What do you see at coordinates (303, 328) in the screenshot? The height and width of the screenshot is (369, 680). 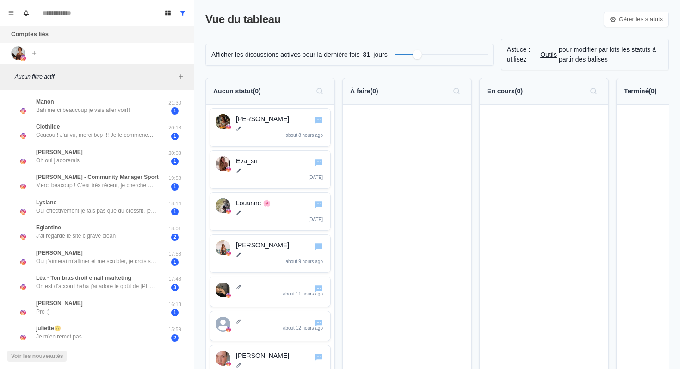 I see `p: about 12 hours ago` at bounding box center [303, 328].